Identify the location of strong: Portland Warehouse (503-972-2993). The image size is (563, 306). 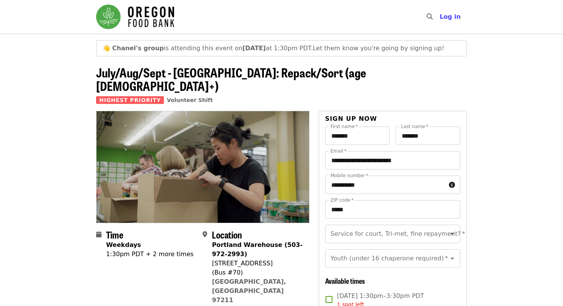
(257, 249).